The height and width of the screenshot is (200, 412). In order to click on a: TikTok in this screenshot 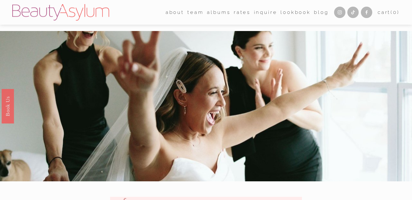, I will do `click(353, 12)`.